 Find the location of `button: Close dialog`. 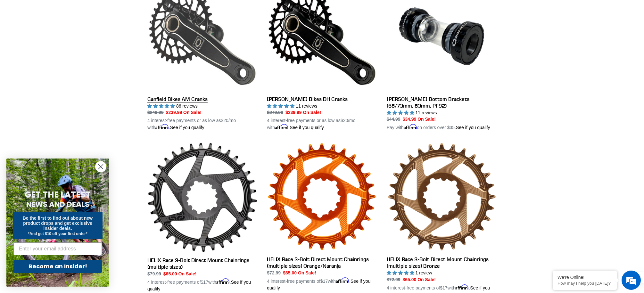

button: Close dialog is located at coordinates (101, 166).